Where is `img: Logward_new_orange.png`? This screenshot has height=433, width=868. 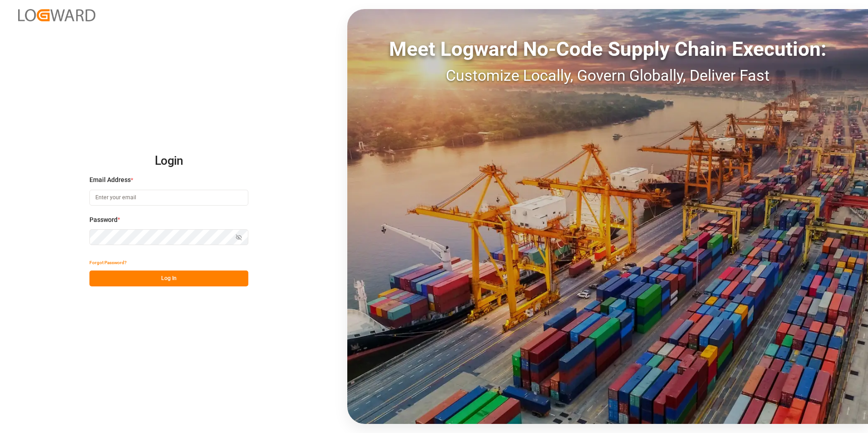
img: Logward_new_orange.png is located at coordinates (57, 15).